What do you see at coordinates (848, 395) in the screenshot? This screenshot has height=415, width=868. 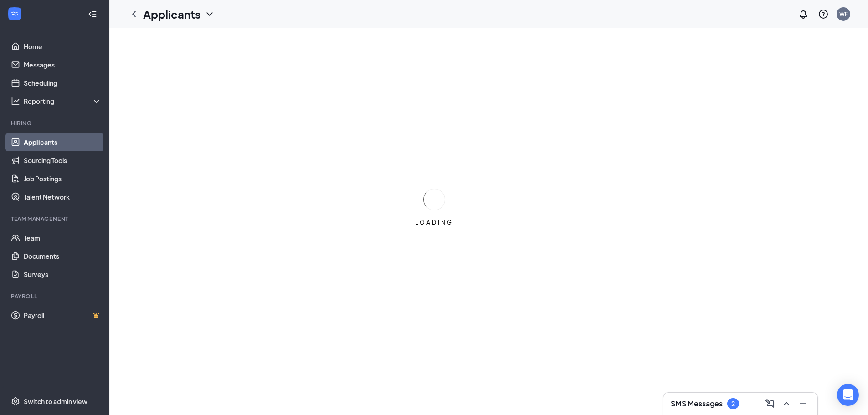 I see `div: Open Intercom Messenger` at bounding box center [848, 395].